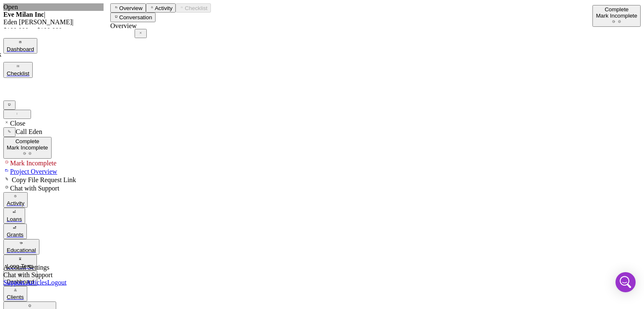 Image resolution: width=644 pixels, height=309 pixels. What do you see at coordinates (322, 294) in the screenshot?
I see `a: Clients` at bounding box center [322, 294].